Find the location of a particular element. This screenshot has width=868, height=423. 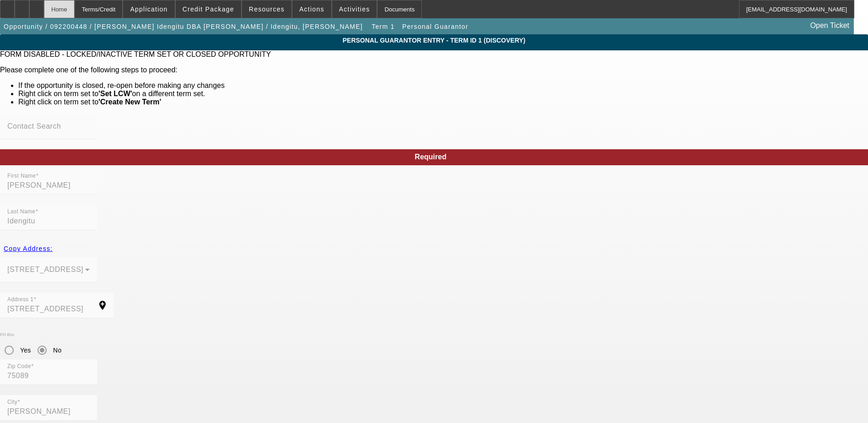

button: Application is located at coordinates (149, 9).